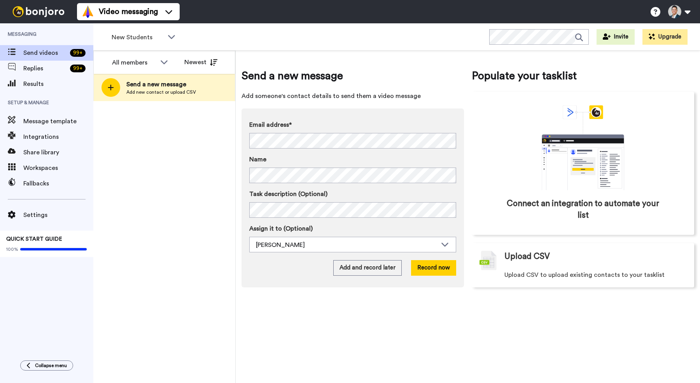  I want to click on div: All members, so click(134, 63).